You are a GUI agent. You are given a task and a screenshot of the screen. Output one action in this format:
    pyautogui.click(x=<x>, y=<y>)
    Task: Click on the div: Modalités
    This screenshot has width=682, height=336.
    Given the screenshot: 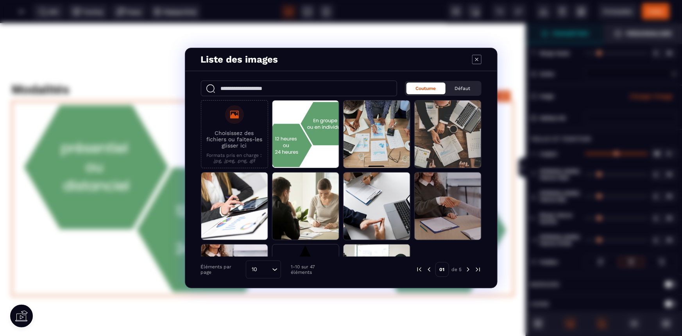 What is the action you would take?
    pyautogui.click(x=263, y=66)
    